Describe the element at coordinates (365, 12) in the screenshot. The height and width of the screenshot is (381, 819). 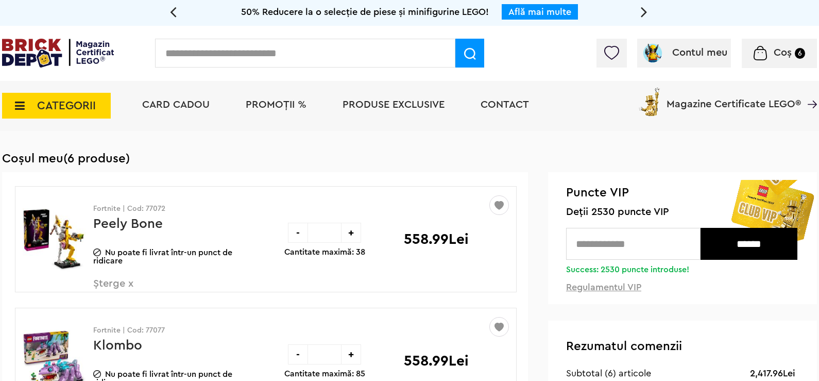
I see `span: 50% Reducere la o selecție de piese și minifigurine LEGO!` at that location.